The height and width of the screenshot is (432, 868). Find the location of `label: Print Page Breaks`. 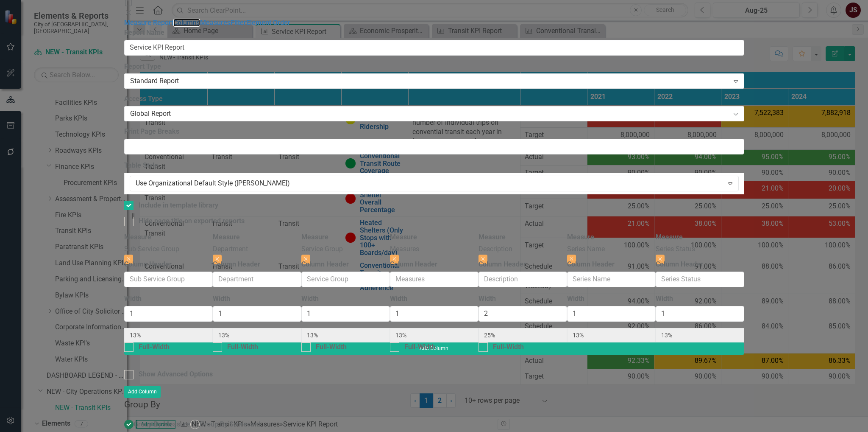

label: Print Page Breaks is located at coordinates (434, 132).